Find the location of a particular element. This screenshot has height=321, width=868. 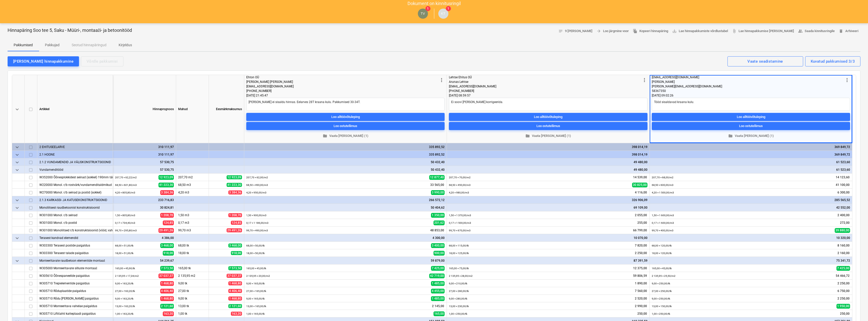

div: Loo ostutellimus is located at coordinates (751, 126).